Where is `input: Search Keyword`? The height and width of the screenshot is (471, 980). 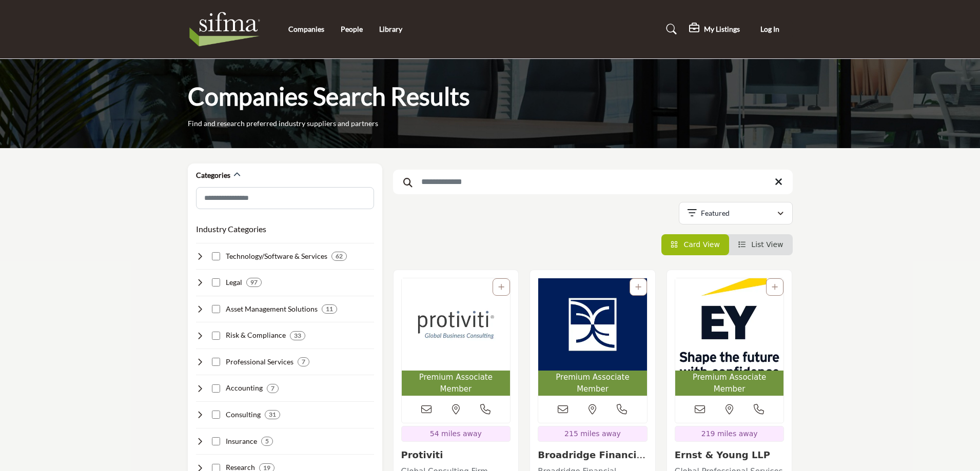
input: Search Keyword is located at coordinates (593, 183).